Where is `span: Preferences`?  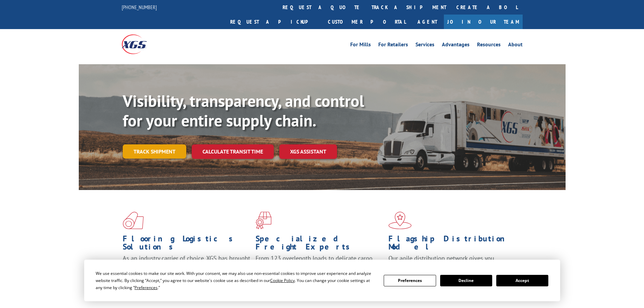
span: Preferences is located at coordinates (146, 288).